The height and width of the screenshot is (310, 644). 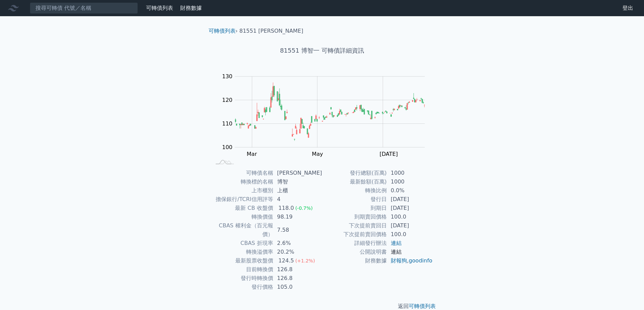 I want to click on td: 20.2%, so click(x=297, y=252).